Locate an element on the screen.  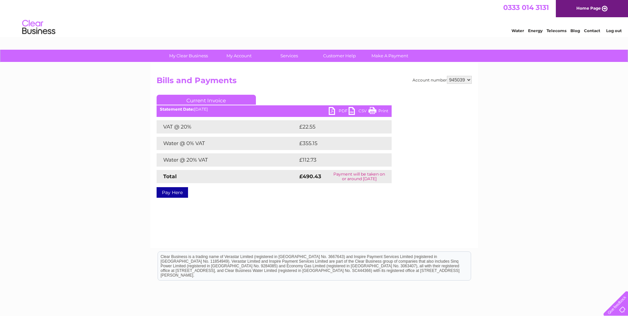
td: VAT @ 20% is located at coordinates (227, 127).